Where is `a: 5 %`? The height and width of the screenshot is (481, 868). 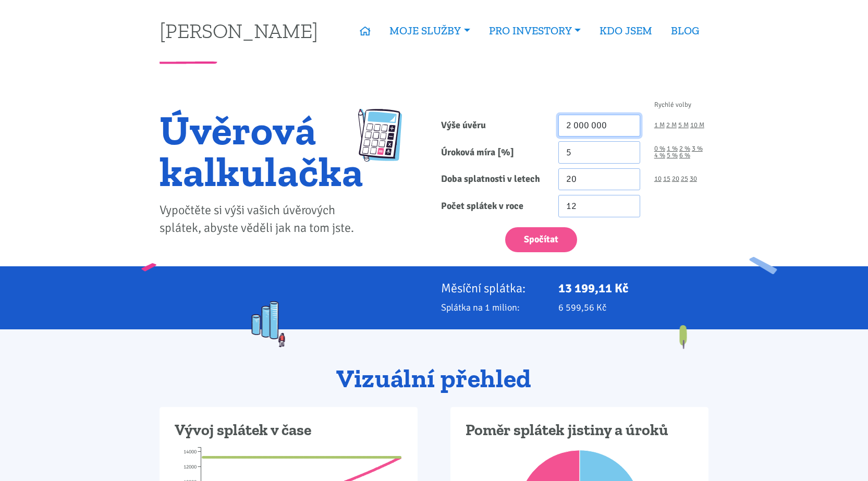
a: 5 % is located at coordinates (672, 155).